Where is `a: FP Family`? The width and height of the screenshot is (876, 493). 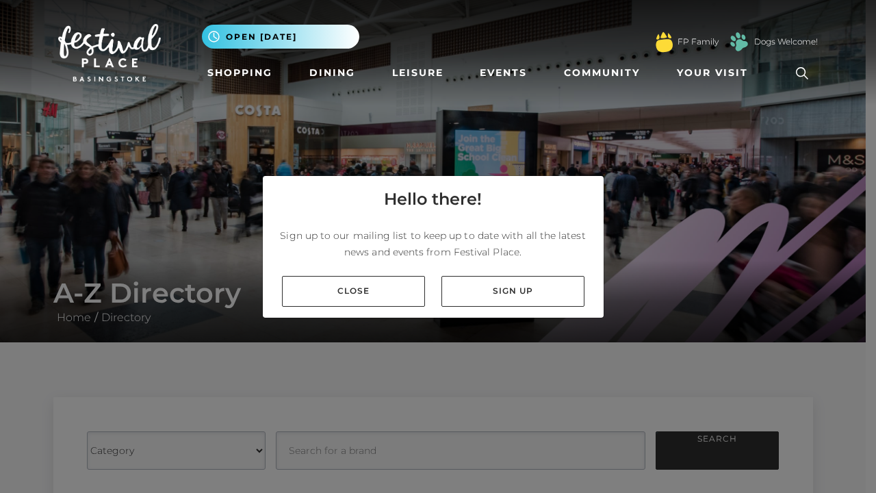 a: FP Family is located at coordinates (698, 42).